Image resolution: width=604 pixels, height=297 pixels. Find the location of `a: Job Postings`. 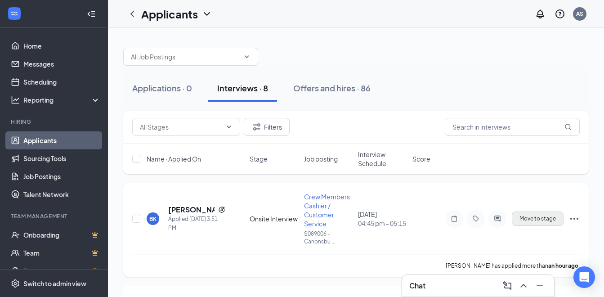

a: Job Postings is located at coordinates (62, 176).